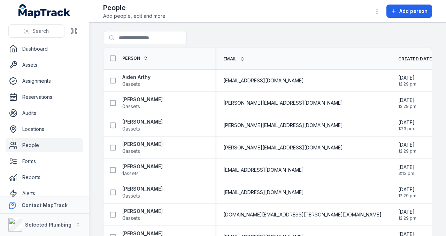  What do you see at coordinates (135, 8) in the screenshot?
I see `h2: People` at bounding box center [135, 8].